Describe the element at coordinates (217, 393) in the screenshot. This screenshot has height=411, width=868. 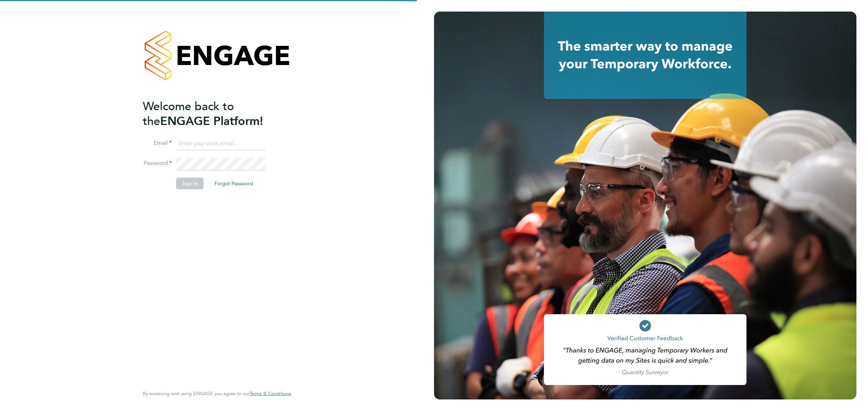
I see `span: By accessing and using ENGAGE you agree to our` at that location.